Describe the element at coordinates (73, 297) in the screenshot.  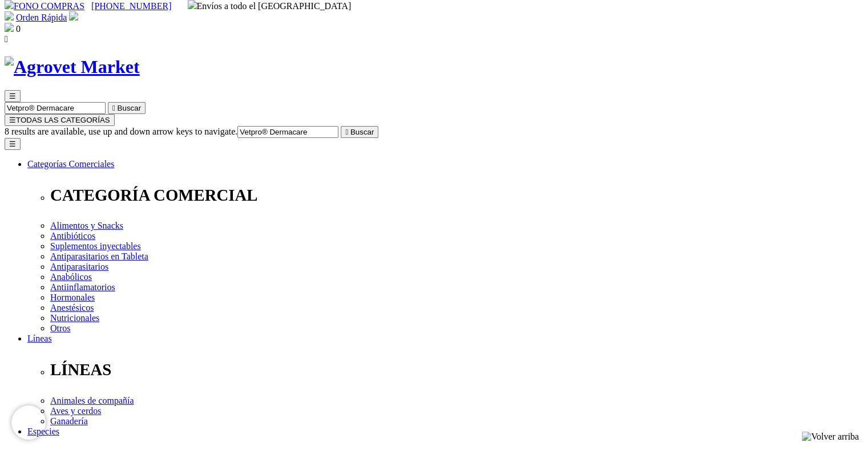
I see `a: Hormonales` at that location.